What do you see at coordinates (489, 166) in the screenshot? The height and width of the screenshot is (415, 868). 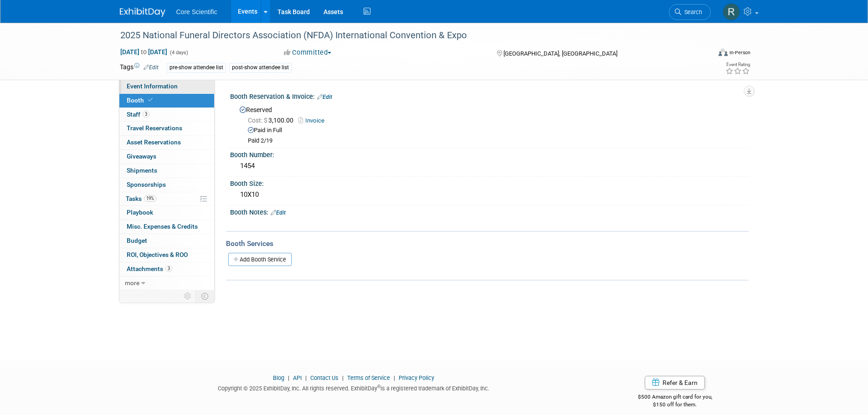 I see `div: 1454` at bounding box center [489, 166].